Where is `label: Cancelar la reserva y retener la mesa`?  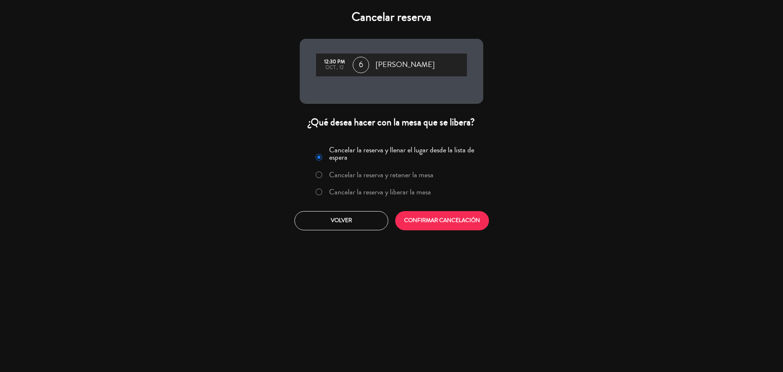
label: Cancelar la reserva y retener la mesa is located at coordinates (381, 175).